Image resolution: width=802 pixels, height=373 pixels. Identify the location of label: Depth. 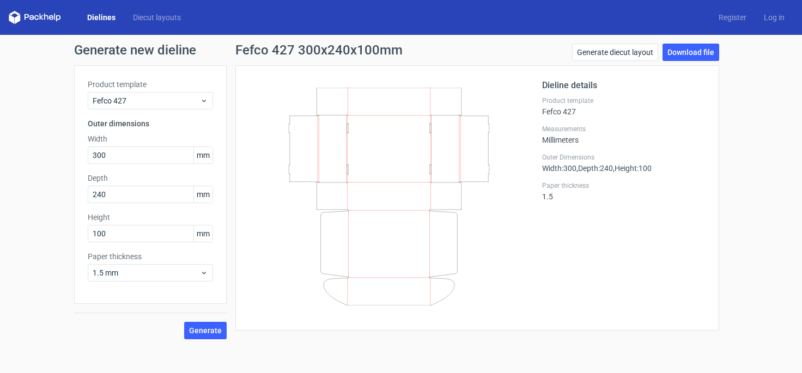
(150, 178).